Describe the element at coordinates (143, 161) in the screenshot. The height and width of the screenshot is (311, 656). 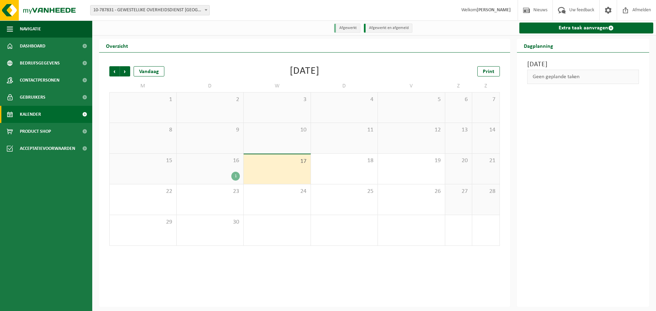
I see `span: 15` at that location.